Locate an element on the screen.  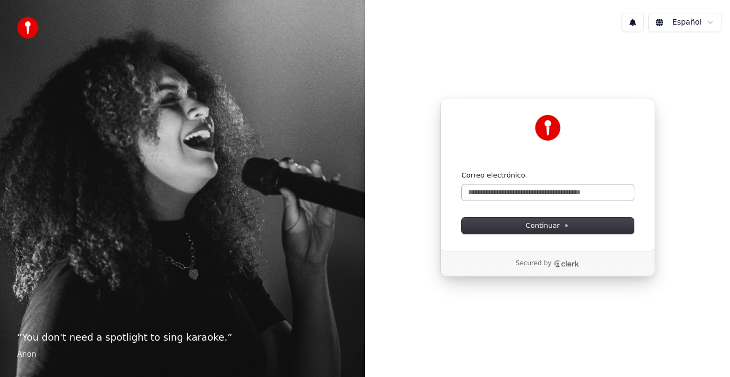
img: youka is located at coordinates (28, 28).